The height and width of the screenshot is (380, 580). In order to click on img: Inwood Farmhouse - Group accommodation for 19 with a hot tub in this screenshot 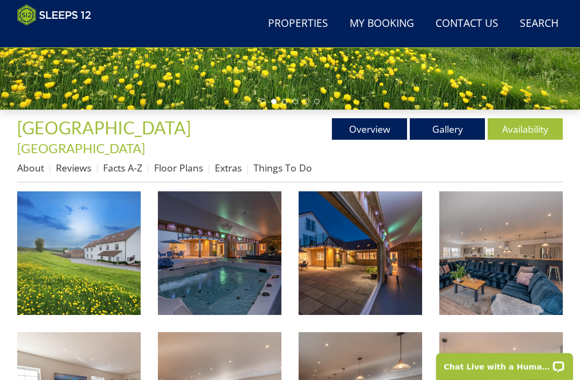, I will do `click(501, 253)`.